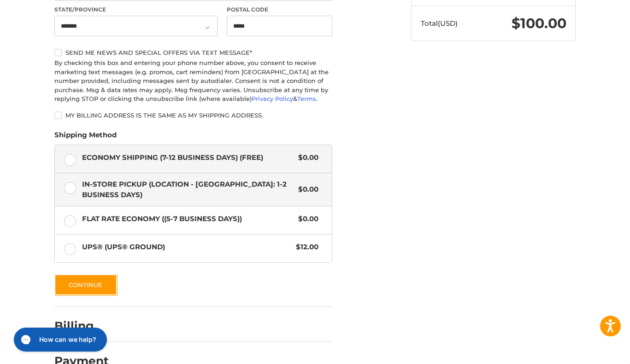 Image resolution: width=630 pixels, height=364 pixels. I want to click on div: By checking this box and entering your phone number above, you consent to receive marketing text ..., so click(193, 81).